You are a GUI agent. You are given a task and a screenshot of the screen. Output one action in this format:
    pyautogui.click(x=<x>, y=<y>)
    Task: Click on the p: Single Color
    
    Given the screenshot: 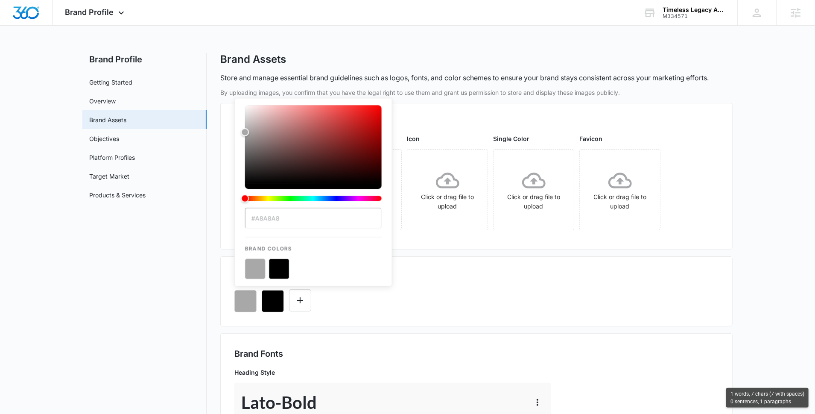 What is the action you would take?
    pyautogui.click(x=534, y=138)
    